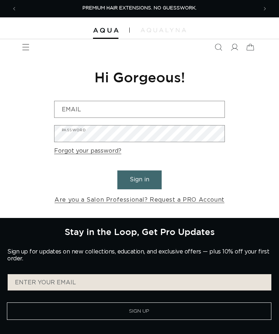 The image size is (279, 334). What do you see at coordinates (139, 232) in the screenshot?
I see `h2: Stay in the Loop, Get Pro Updates` at bounding box center [139, 232].